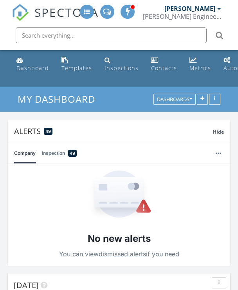 This screenshot has width=238, height=290. I want to click on a: Dashboard, so click(33, 64).